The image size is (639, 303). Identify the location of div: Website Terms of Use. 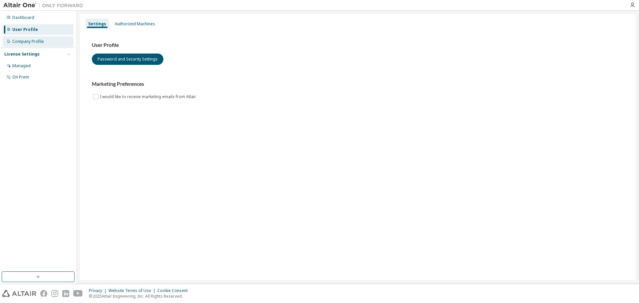
(133, 291).